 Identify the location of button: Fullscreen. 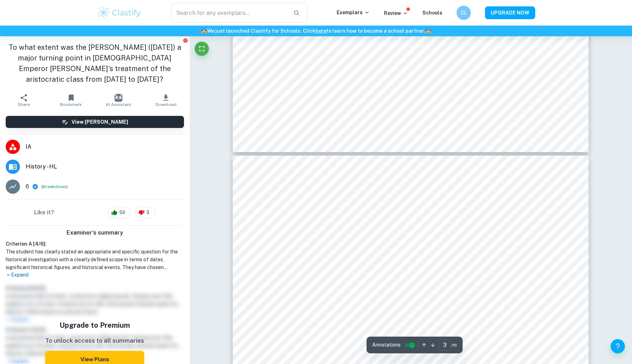
(202, 49).